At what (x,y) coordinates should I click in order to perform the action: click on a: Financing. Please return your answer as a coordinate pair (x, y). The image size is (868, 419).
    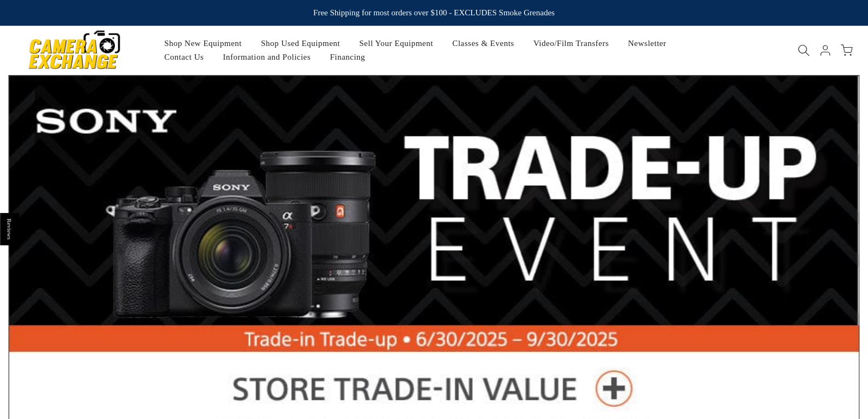
    Looking at the image, I should click on (348, 57).